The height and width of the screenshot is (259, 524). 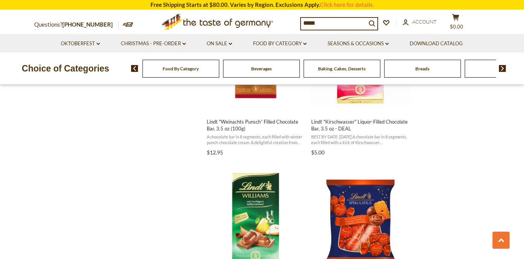 I want to click on span: Baking, Cakes, Desserts, so click(x=341, y=68).